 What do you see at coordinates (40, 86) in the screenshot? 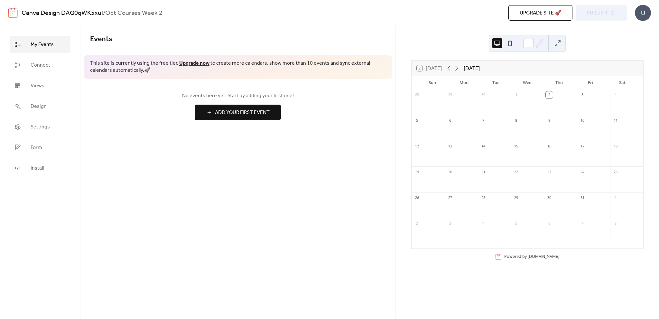
I see `a: Views` at bounding box center [40, 86].